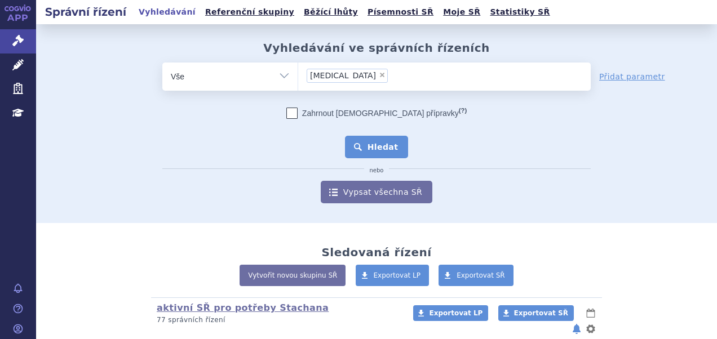  Describe the element at coordinates (591, 313) in the screenshot. I see `button: lhůty` at that location.